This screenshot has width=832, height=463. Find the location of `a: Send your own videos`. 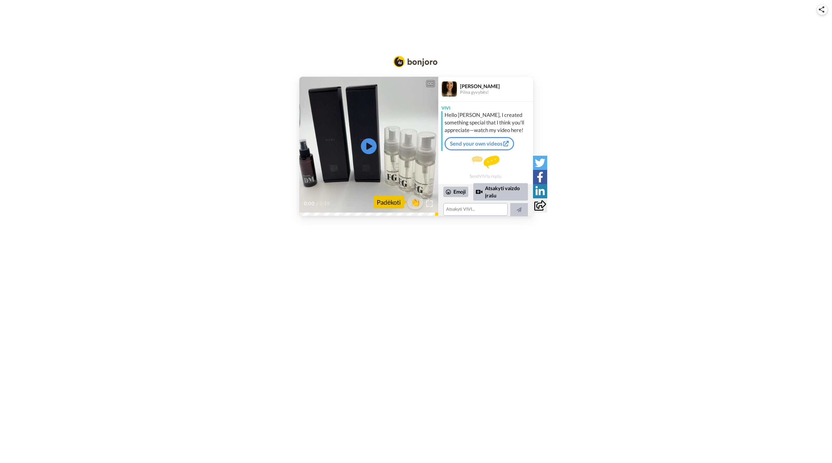

a: Send your own videos is located at coordinates (480, 144).